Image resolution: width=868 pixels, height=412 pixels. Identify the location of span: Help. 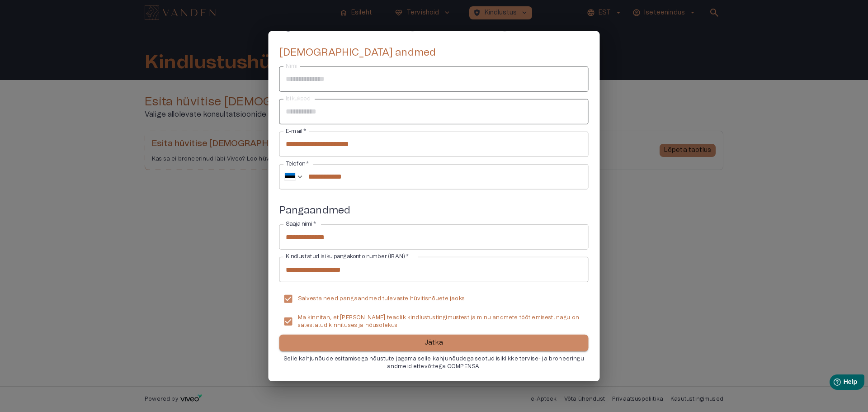
(53, 11).